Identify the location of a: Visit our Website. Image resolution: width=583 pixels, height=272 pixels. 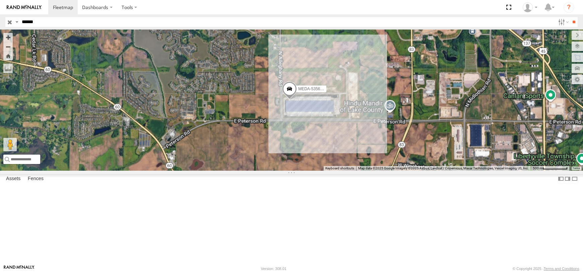
(19, 268).